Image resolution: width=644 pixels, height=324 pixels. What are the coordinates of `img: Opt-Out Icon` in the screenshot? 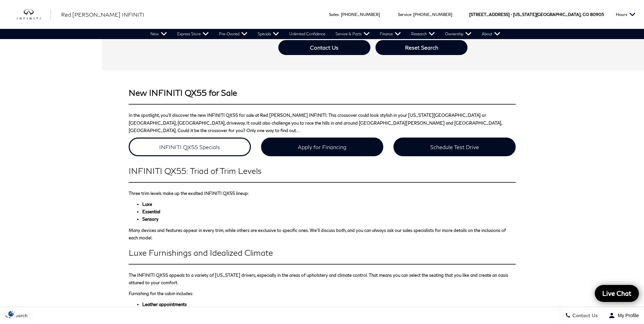 It's located at (11, 314).